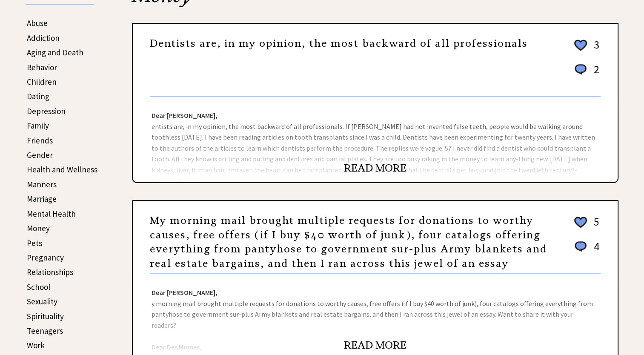 The image size is (644, 355). What do you see at coordinates (42, 82) in the screenshot?
I see `a: Children` at bounding box center [42, 82].